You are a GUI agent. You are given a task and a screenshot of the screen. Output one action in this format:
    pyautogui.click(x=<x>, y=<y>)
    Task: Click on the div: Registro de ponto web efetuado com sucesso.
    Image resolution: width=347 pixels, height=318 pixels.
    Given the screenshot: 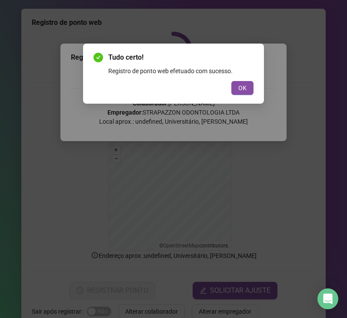 What is the action you would take?
    pyautogui.click(x=181, y=71)
    